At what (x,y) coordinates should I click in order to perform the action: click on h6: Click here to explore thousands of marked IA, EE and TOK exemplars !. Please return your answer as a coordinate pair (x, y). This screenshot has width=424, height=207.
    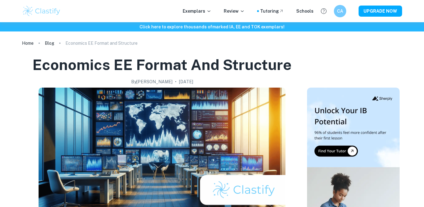
    Looking at the image, I should click on (212, 27).